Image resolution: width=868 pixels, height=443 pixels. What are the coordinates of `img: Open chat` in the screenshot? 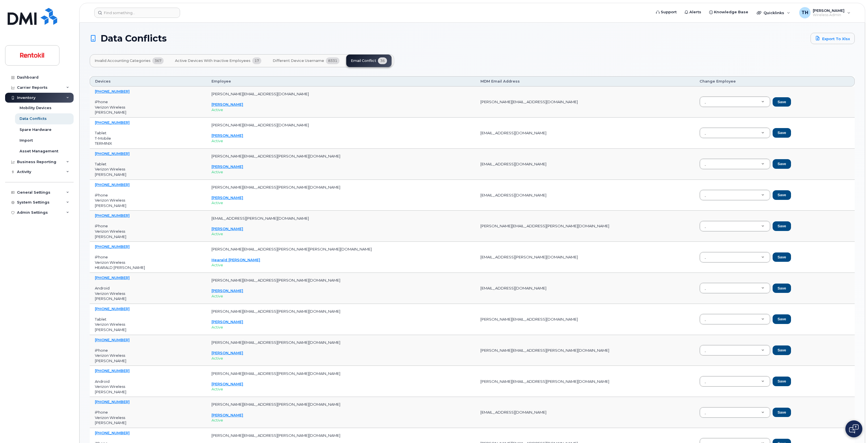 It's located at (854, 429).